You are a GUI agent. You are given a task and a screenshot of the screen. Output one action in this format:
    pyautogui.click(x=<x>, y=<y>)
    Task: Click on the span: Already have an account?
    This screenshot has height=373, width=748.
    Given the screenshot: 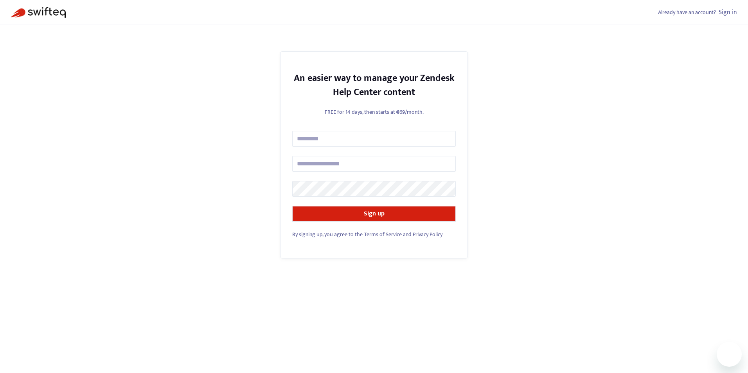 What is the action you would take?
    pyautogui.click(x=687, y=12)
    